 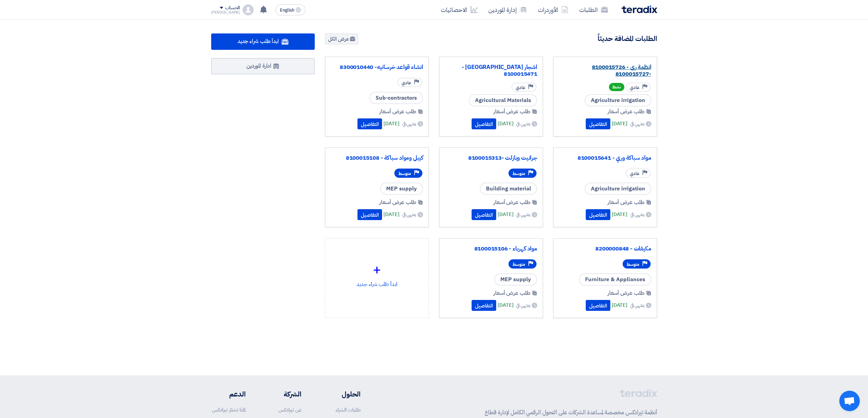 I want to click on span: English, so click(x=287, y=10).